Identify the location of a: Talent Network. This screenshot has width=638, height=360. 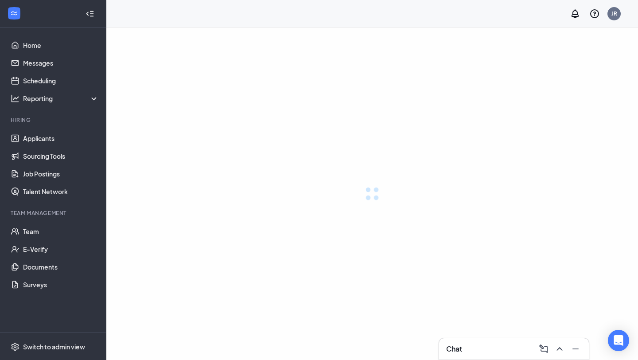
(61, 191).